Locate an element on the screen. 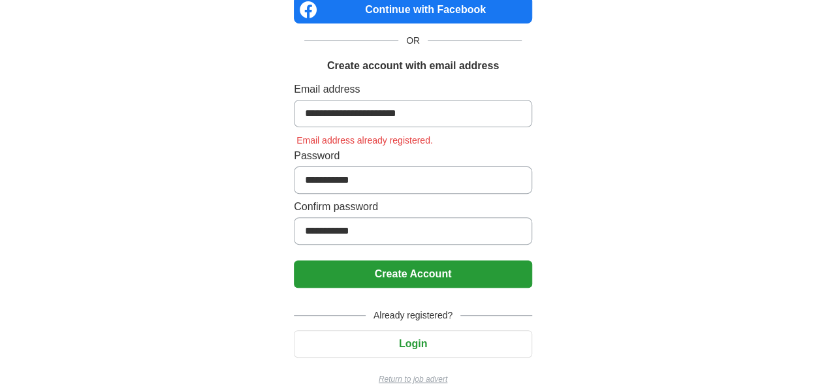 The image size is (826, 387). label: Password is located at coordinates (413, 156).